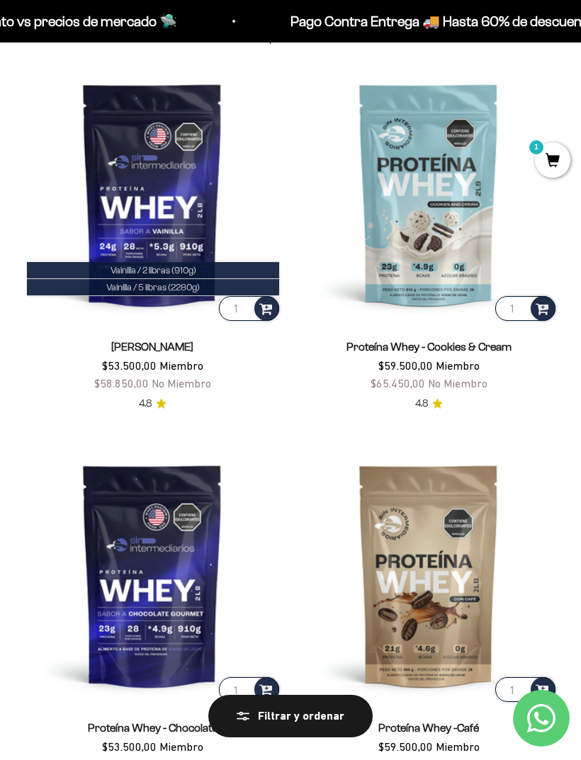 The height and width of the screenshot is (760, 581). I want to click on img: Proteína Whey -Café, so click(428, 575).